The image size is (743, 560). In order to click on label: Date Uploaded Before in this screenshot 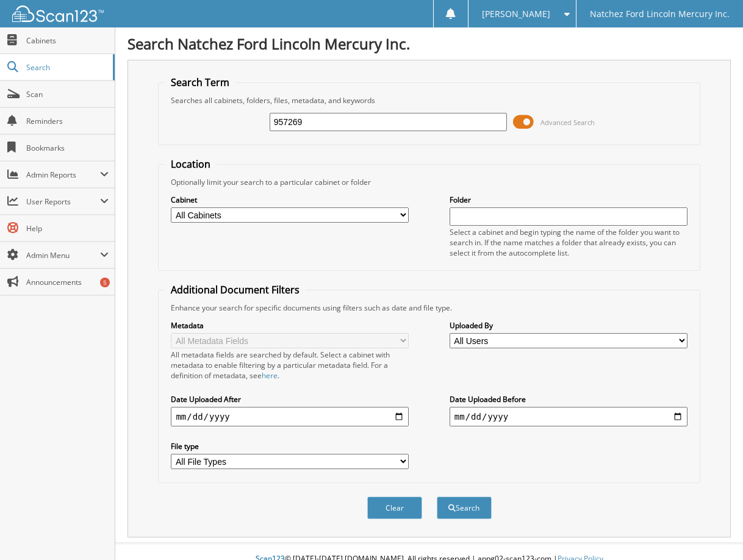, I will do `click(569, 399)`.